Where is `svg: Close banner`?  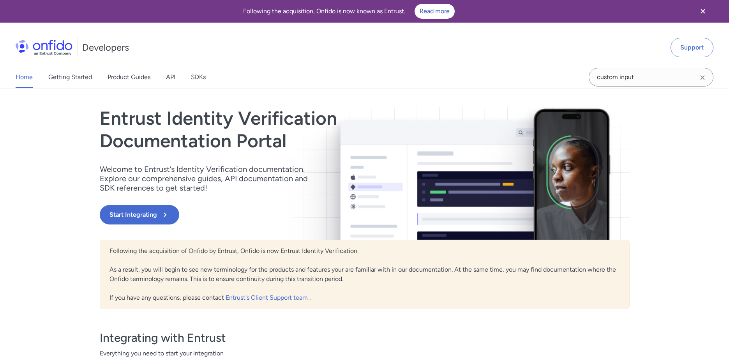
svg: Close banner is located at coordinates (703, 11).